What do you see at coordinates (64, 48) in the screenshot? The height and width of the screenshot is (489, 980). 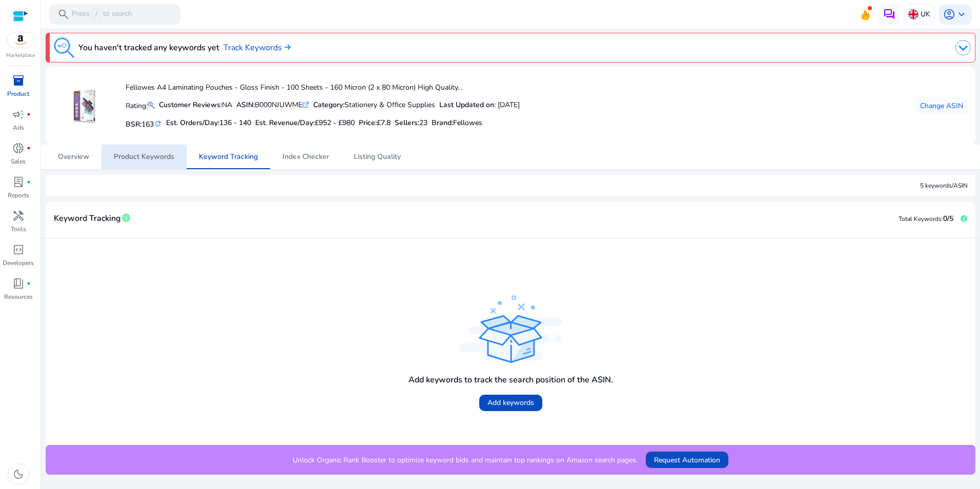 I see `img: keyword-tracking.svg` at bounding box center [64, 48].